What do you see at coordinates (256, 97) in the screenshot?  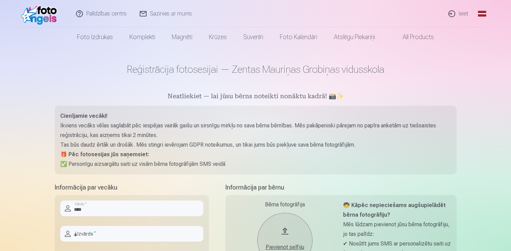 I see `h5: Neatliekiet — lai jūsu bērns noteikti nonāktu kadrā! 📸✨` at bounding box center [256, 97].